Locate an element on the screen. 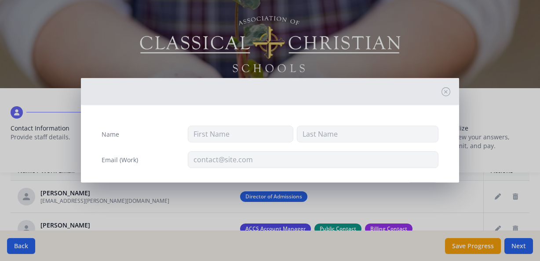 This screenshot has width=540, height=261. input: Last Name is located at coordinates (368, 134).